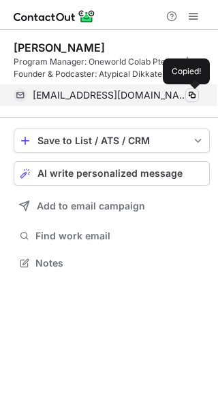  What do you see at coordinates (109, 173) in the screenshot?
I see `span: AI write personalized message` at bounding box center [109, 173].